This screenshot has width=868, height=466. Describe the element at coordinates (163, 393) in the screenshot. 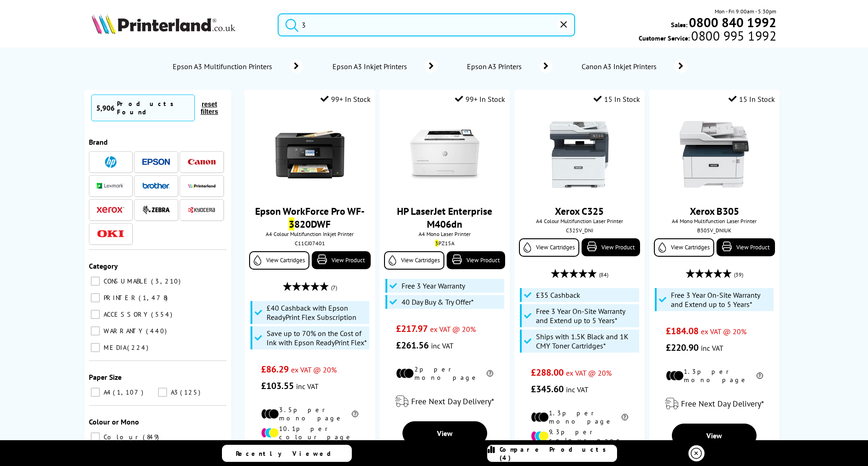

I see `input: A3 125` at that location.